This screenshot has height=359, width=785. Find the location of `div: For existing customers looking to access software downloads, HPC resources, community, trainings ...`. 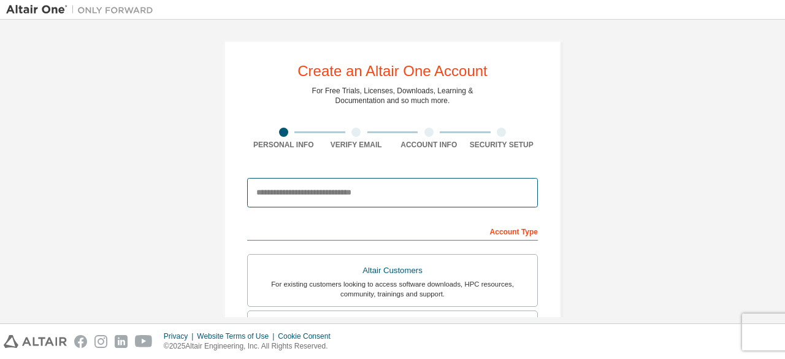

div: For existing customers looking to access software downloads, HPC resources, community, trainings ... is located at coordinates (392, 289).